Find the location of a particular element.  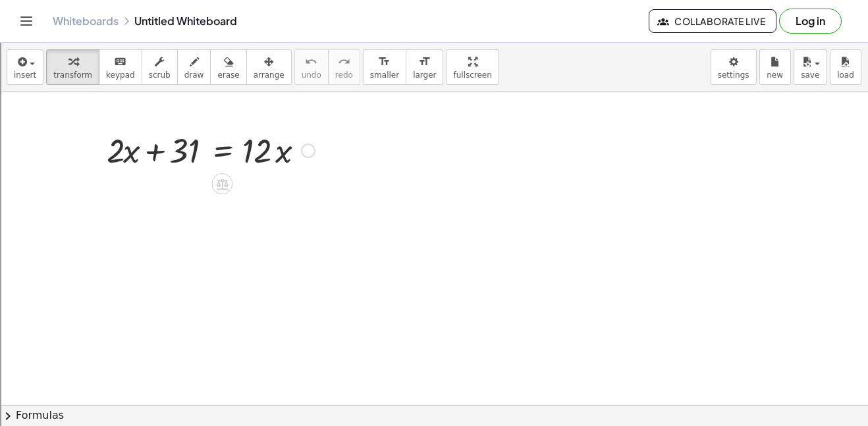

div: Sort New > Old is located at coordinates (434, 48).